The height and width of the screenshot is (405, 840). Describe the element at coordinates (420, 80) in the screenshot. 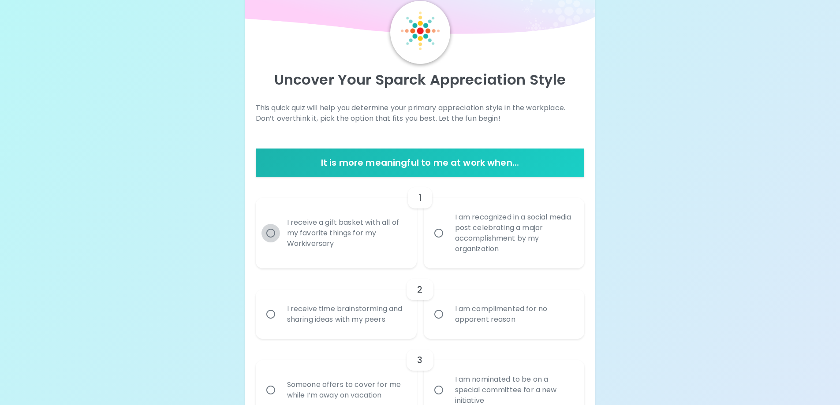

I see `p: Uncover Your Sparck Appreciation Style` at that location.